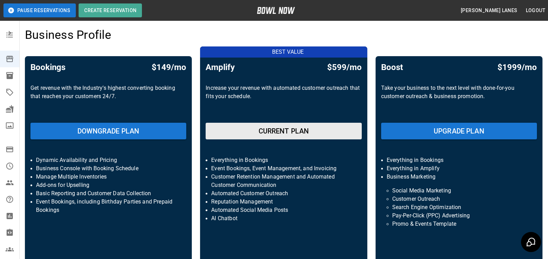  I want to click on p: Manage Multiple Inventories, so click(108, 176).